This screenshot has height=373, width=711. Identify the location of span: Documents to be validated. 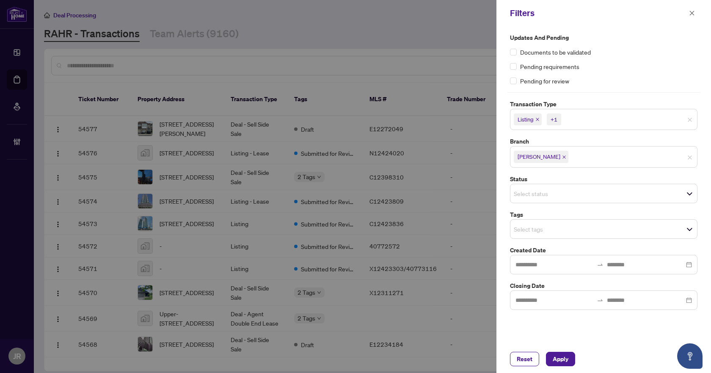
(555, 52).